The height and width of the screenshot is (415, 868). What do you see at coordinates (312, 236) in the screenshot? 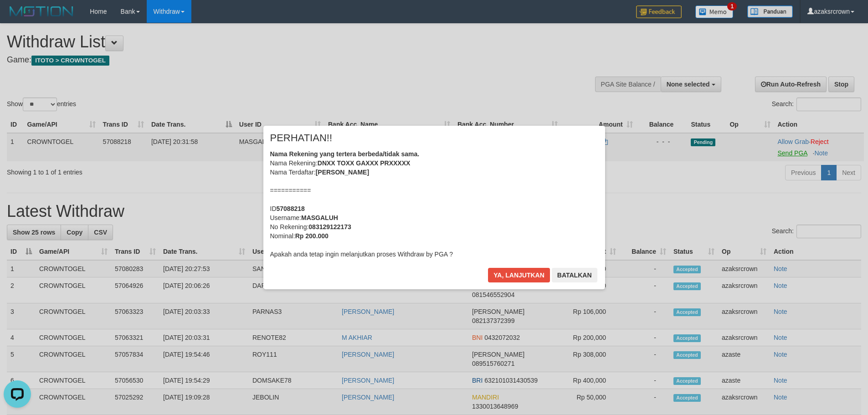
I see `b: Rp 200.000` at bounding box center [312, 236].